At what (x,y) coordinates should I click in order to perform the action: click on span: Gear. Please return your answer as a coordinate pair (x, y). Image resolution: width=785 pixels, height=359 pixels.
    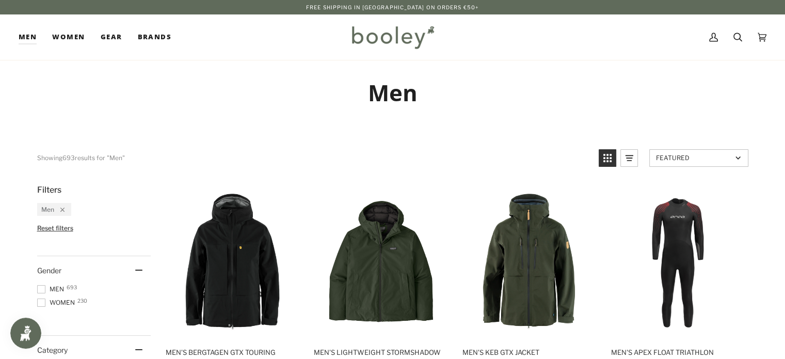
    Looking at the image, I should click on (111, 37).